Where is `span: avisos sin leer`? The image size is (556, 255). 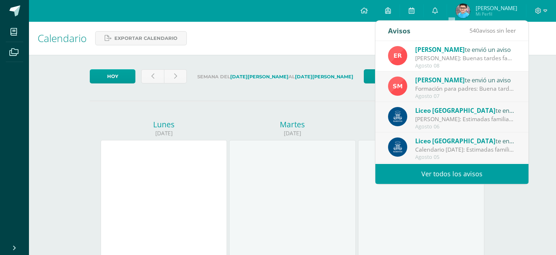
span: avisos sin leer is located at coordinates (493, 30).